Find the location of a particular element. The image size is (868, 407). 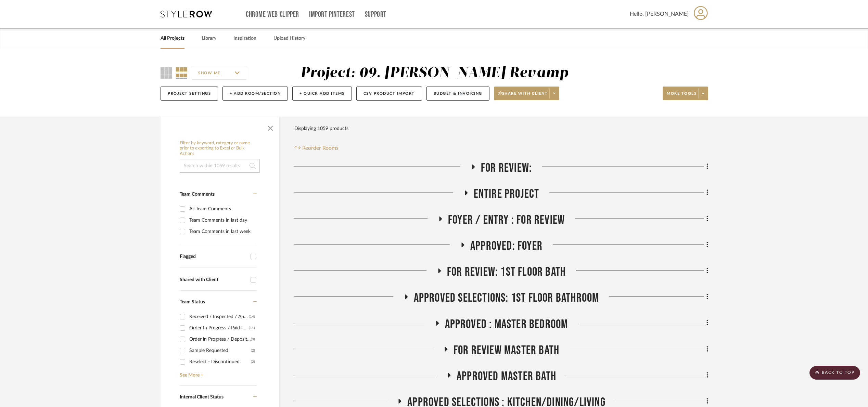

div: Order In Progress / Paid In Full w/ Freight, No Balance due is located at coordinates (219, 327).